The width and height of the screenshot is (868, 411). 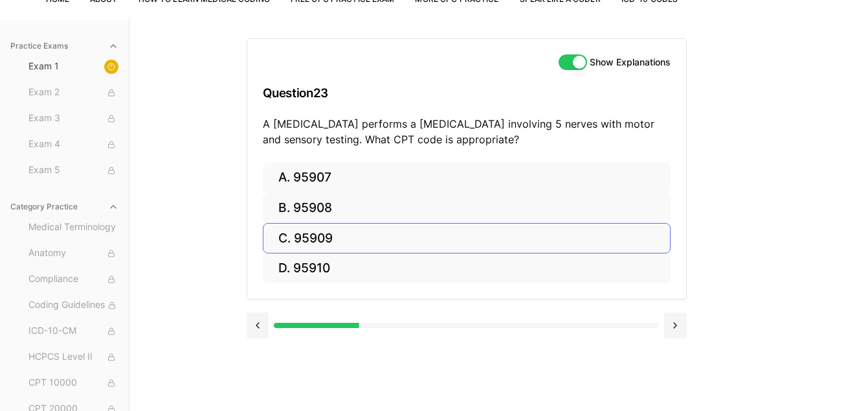 I want to click on label: Show Explanations, so click(x=630, y=62).